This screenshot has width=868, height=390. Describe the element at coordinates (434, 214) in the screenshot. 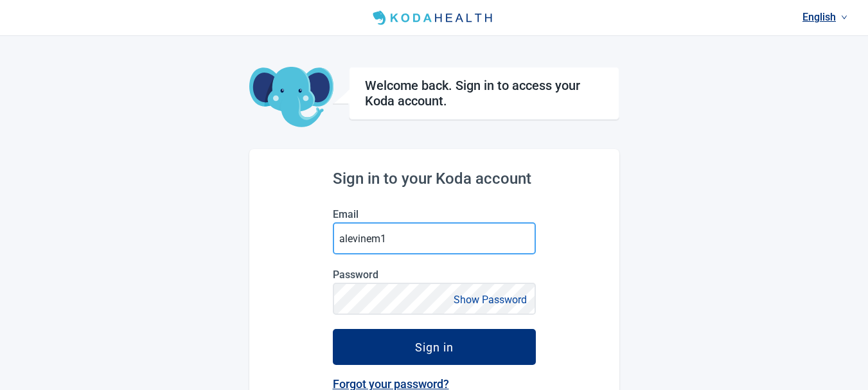

I see `label: Email` at that location.